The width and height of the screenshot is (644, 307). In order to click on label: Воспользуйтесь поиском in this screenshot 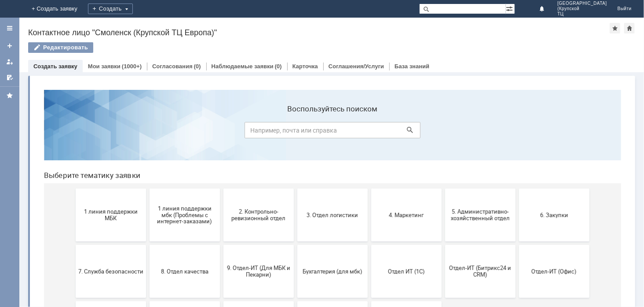, I will do `click(296, 26)`.